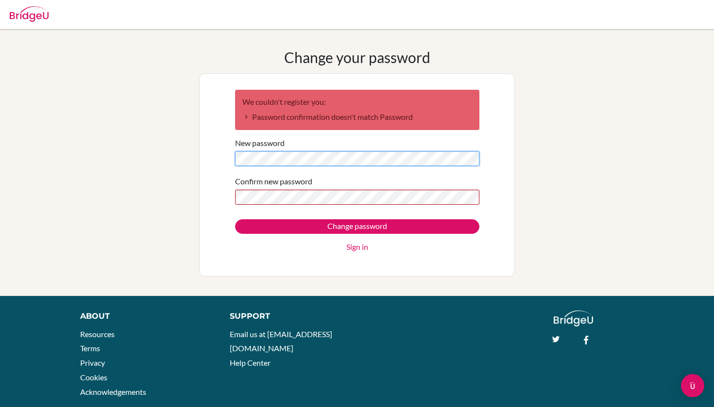 The height and width of the screenshot is (407, 714). What do you see at coordinates (357, 247) in the screenshot?
I see `a: Sign in` at bounding box center [357, 247].